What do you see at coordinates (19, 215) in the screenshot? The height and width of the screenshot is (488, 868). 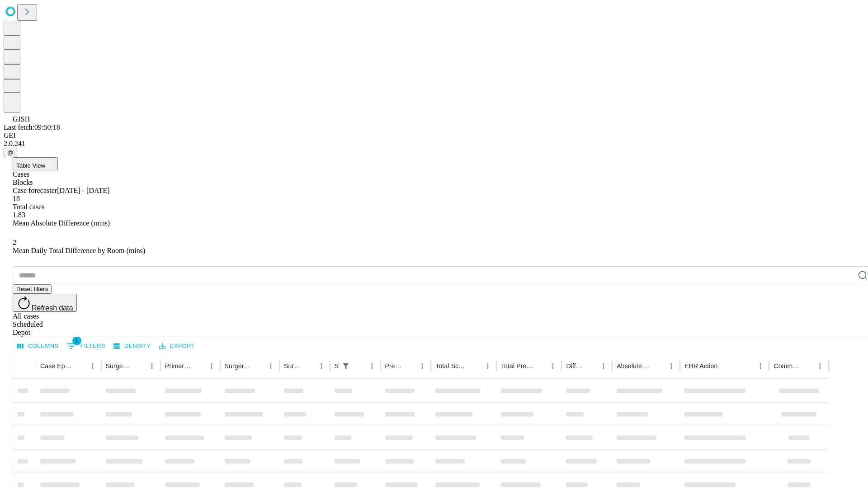 I see `span: 1.83` at bounding box center [19, 215].